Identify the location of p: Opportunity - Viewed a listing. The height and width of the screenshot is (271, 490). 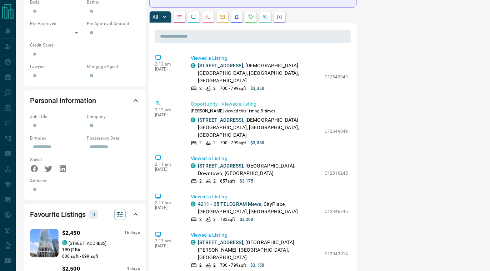
(270, 104).